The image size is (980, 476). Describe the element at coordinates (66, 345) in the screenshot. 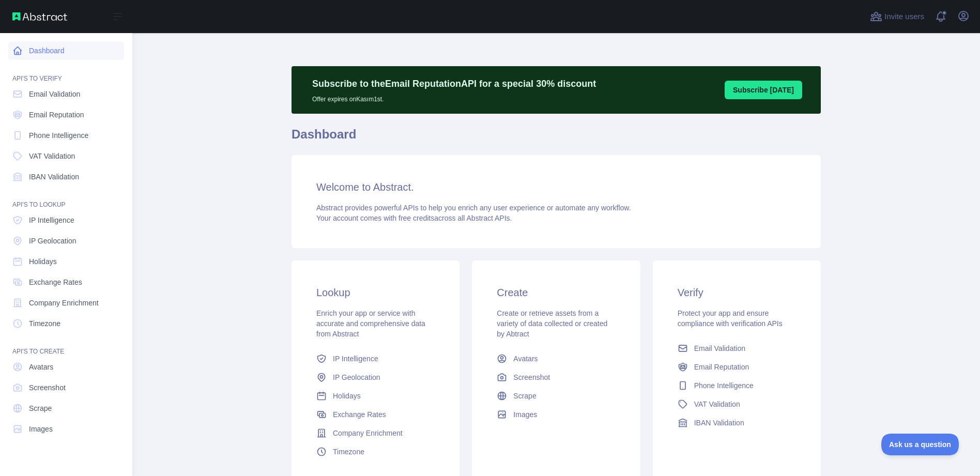

I see `div: API'S TO CREATE` at that location.